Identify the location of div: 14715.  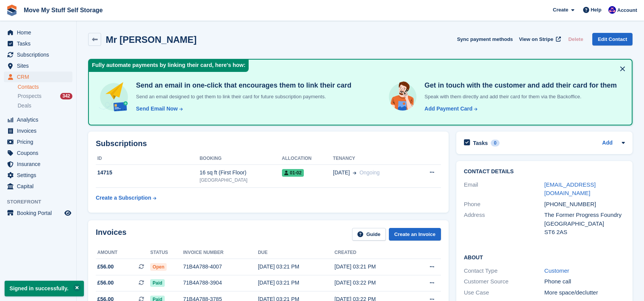
(147, 173).